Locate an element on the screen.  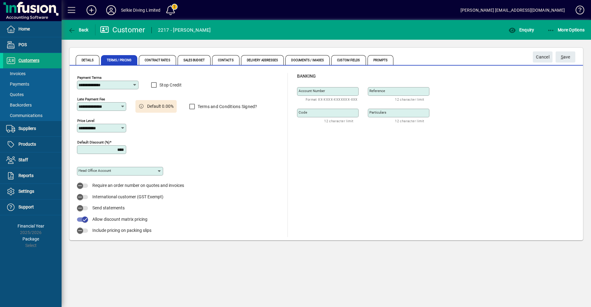
span: Backorders is located at coordinates (19, 105).